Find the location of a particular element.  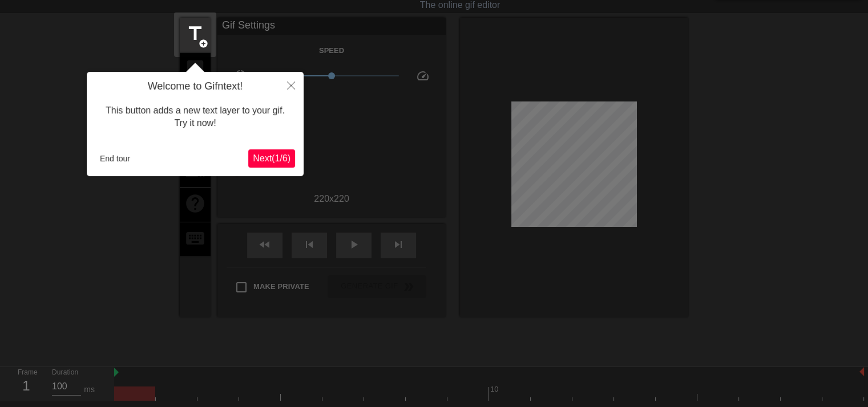

div: This button adds a new text layer to your gif. Try it now! is located at coordinates (195, 117).